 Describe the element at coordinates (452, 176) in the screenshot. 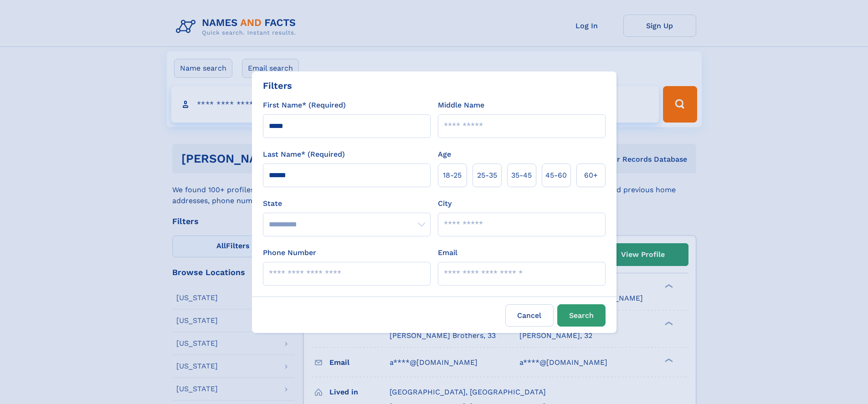

I see `span: 18‑25` at that location.